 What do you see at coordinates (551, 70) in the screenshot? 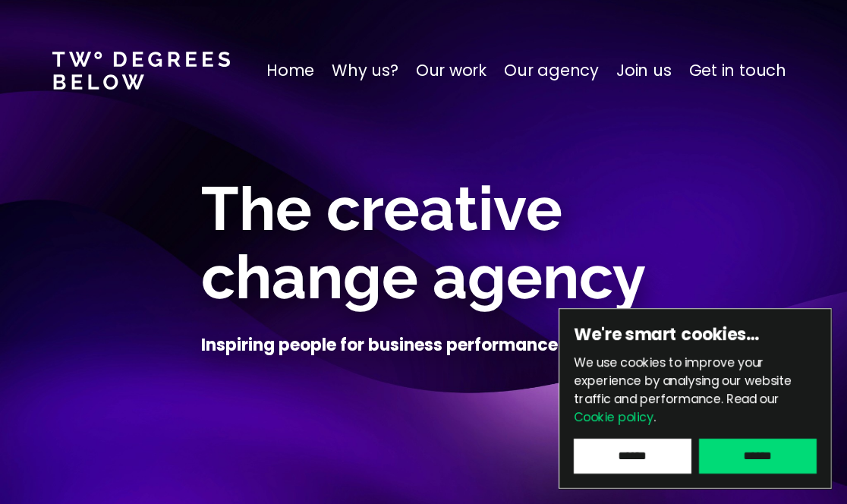
I see `p: Our agency` at bounding box center [551, 70].